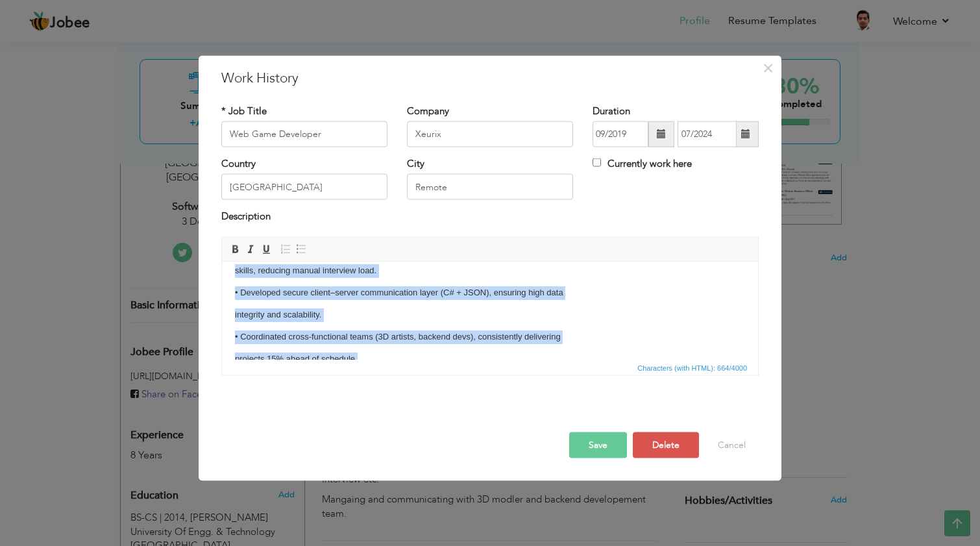 Image resolution: width=980 pixels, height=546 pixels. What do you see at coordinates (666, 445) in the screenshot?
I see `button: Delete` at bounding box center [666, 445].